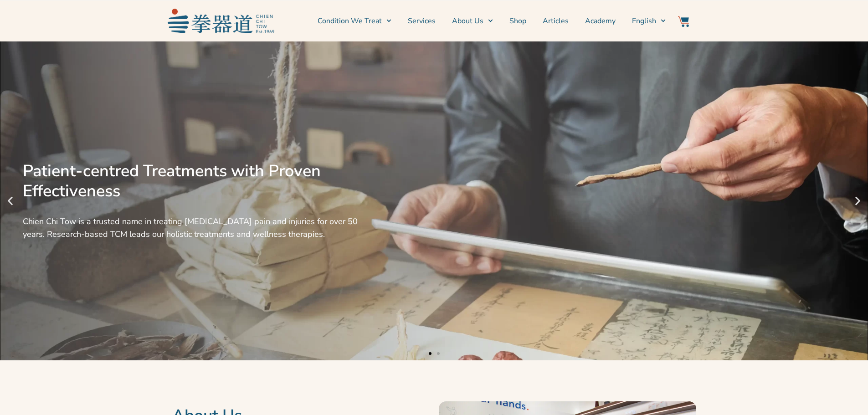  What do you see at coordinates (649, 21) in the screenshot?
I see `a: Switch to English` at bounding box center [649, 21].